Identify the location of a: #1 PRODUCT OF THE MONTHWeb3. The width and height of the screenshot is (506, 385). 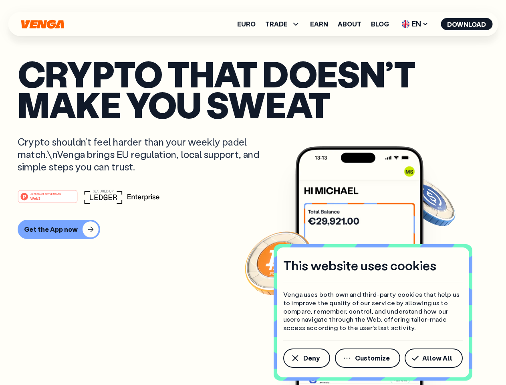
(48, 200).